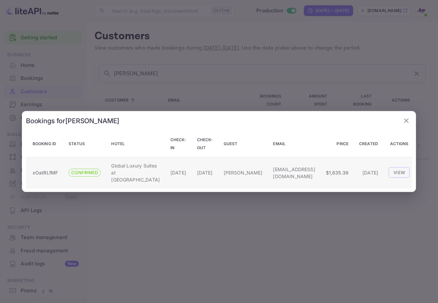 This screenshot has width=438, height=303. Describe the element at coordinates (399, 172) in the screenshot. I see `button: View` at that location.